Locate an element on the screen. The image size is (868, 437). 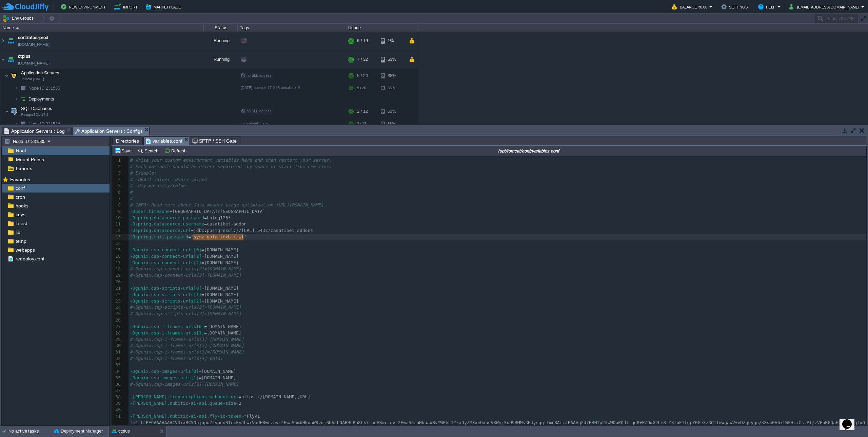
div: 6 / 19 is located at coordinates (363, 41).